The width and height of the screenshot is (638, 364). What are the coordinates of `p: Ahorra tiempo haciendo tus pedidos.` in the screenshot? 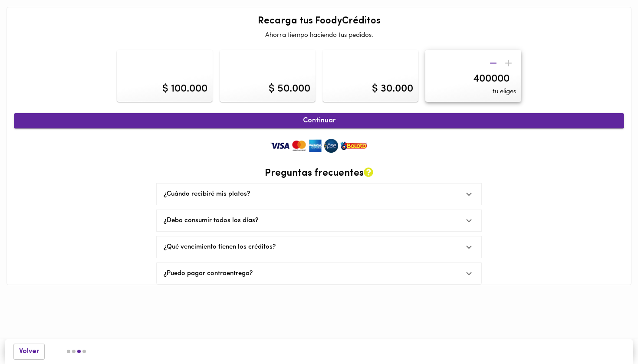 It's located at (319, 35).